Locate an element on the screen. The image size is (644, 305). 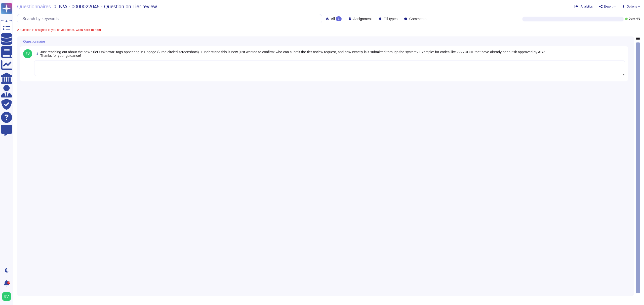
span: Done: is located at coordinates (632, 19).